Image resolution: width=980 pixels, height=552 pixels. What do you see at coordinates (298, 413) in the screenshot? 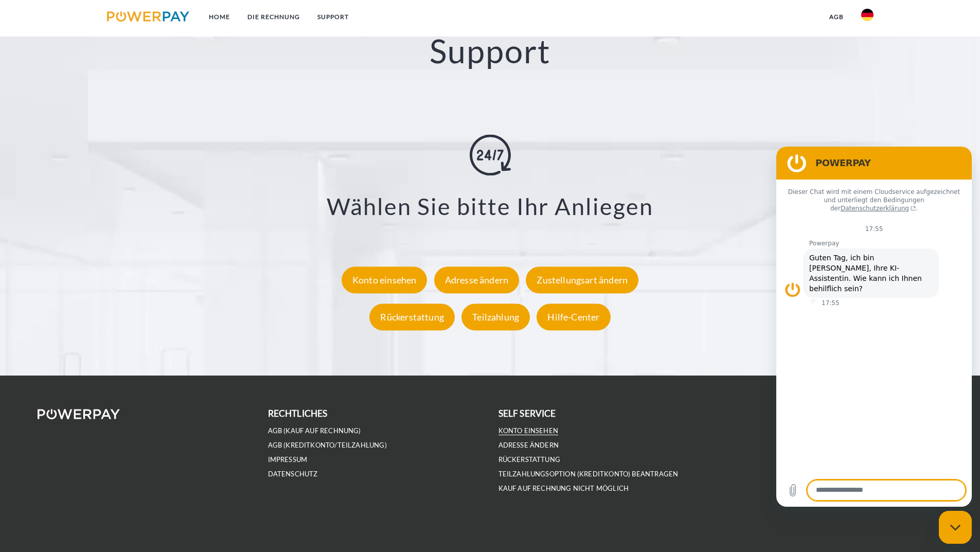
I see `b: rechtliches` at bounding box center [298, 413].